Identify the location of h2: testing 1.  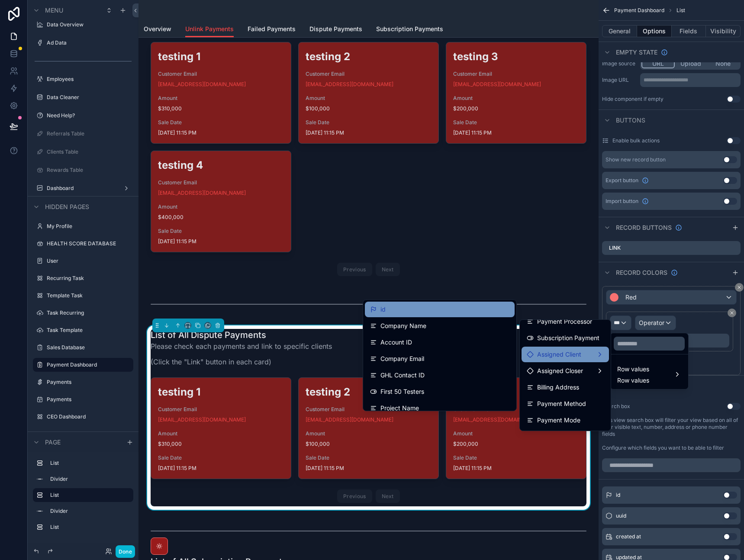
(221, 392).